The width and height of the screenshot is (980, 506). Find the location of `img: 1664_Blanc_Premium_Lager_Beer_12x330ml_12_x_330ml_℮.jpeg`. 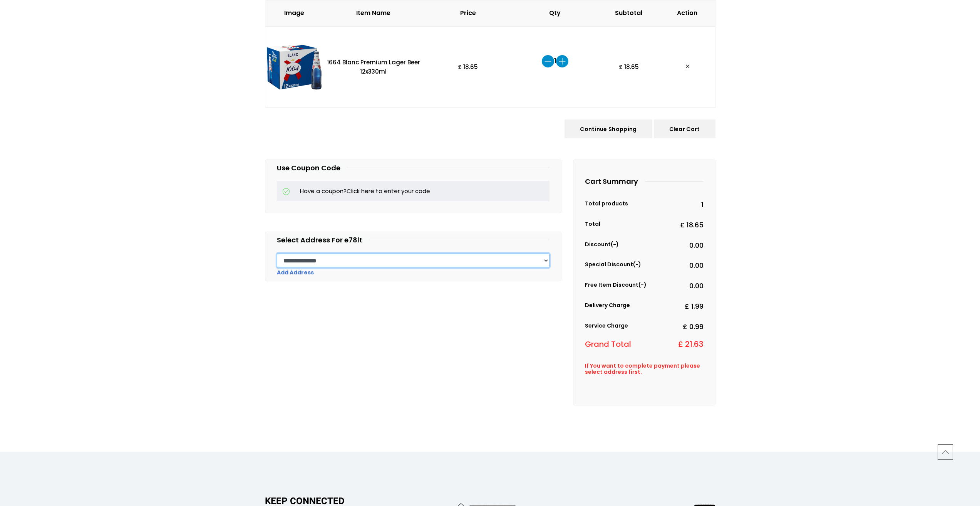

img: 1664_Blanc_Premium_Lager_Beer_12x330ml_12_x_330ml_℮.jpeg is located at coordinates (294, 67).